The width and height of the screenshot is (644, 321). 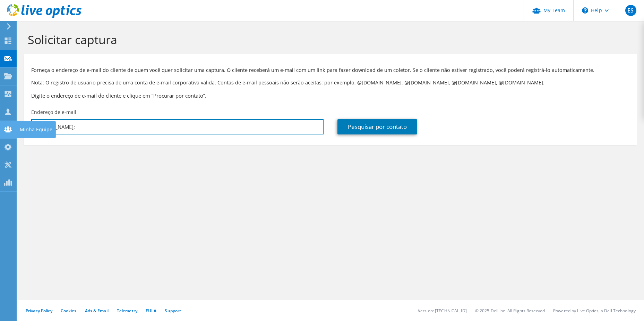 I want to click on li: Powered by Live Optics, a Dell Technology, so click(x=595, y=311).